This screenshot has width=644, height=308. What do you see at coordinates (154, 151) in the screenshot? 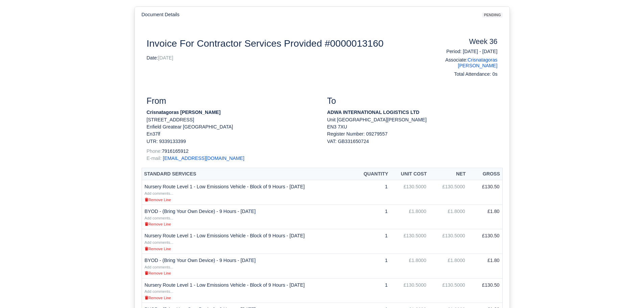
I see `span: Phone:` at bounding box center [154, 151].